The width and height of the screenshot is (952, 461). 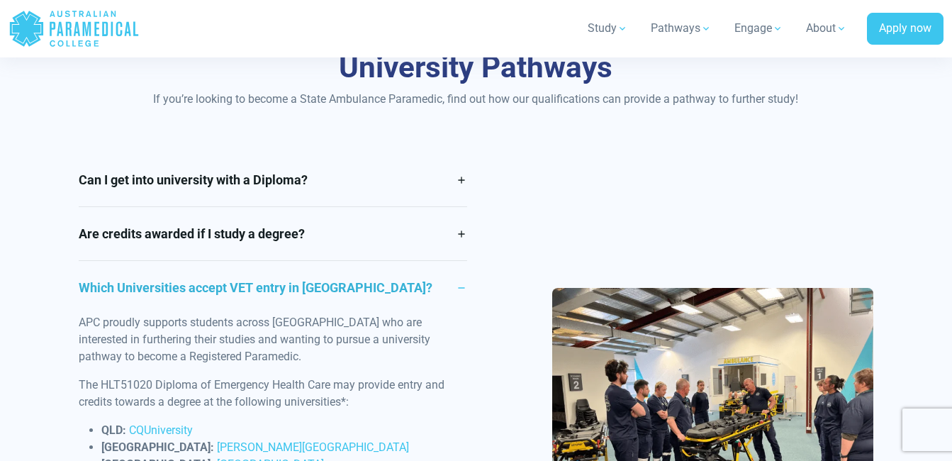 What do you see at coordinates (475, 99) in the screenshot?
I see `p: If you’re looking to become a State Ambulance Paramedic, find out how our qualifications can prov...` at bounding box center [475, 99].